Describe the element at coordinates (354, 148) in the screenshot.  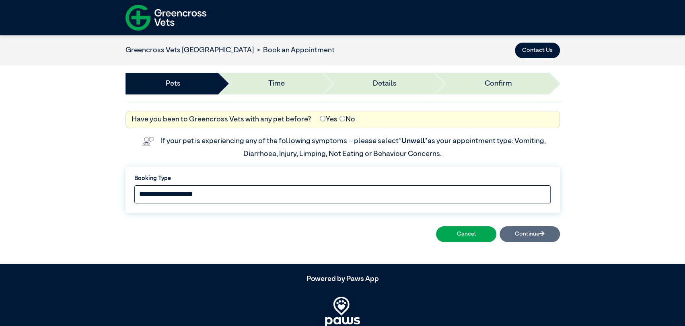
I see `label: If your pet is experiencing any of the following symptoms – please select as your appointment typ...` at that location.